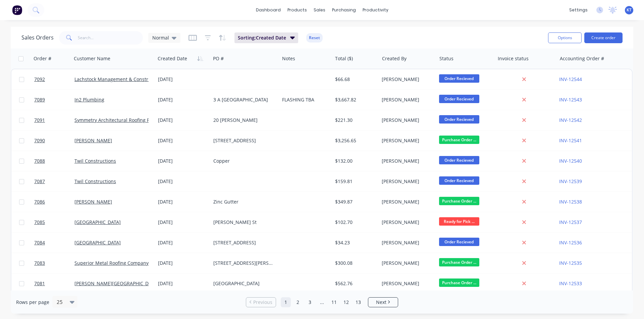 The image size is (644, 319). Describe the element at coordinates (244, 202) in the screenshot. I see `div: Zinc Gutter` at that location.